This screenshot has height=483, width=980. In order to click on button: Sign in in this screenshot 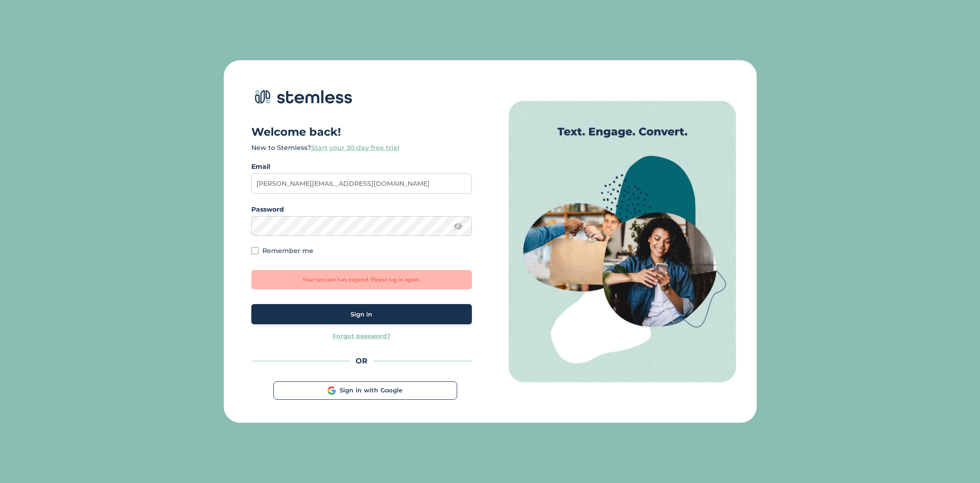, I will do `click(361, 314)`.